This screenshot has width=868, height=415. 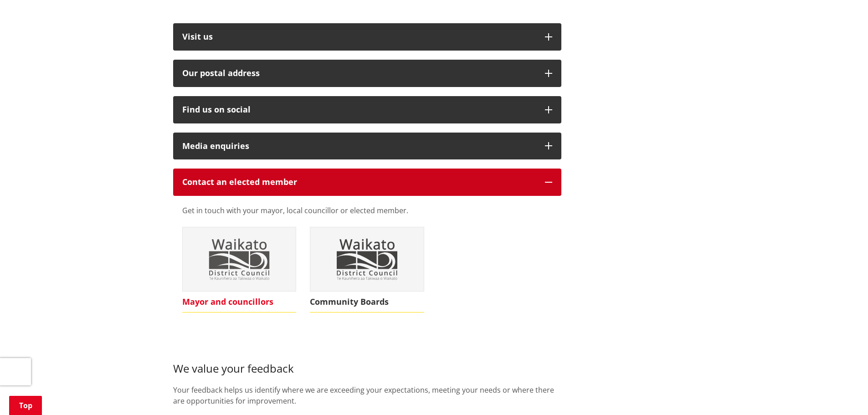 What do you see at coordinates (367, 269) in the screenshot?
I see `a: Waikato District Council logo Community Boards` at bounding box center [367, 269].